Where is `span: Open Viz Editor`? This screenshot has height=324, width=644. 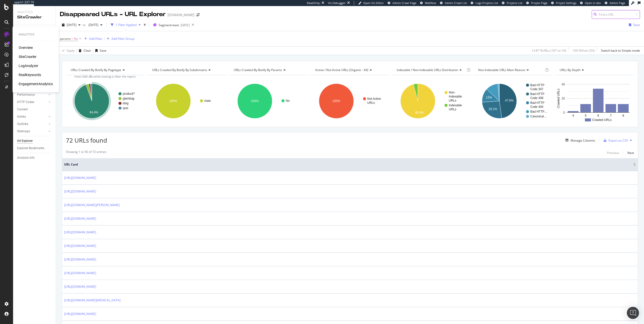
span: Open Viz Editor is located at coordinates (374, 3).